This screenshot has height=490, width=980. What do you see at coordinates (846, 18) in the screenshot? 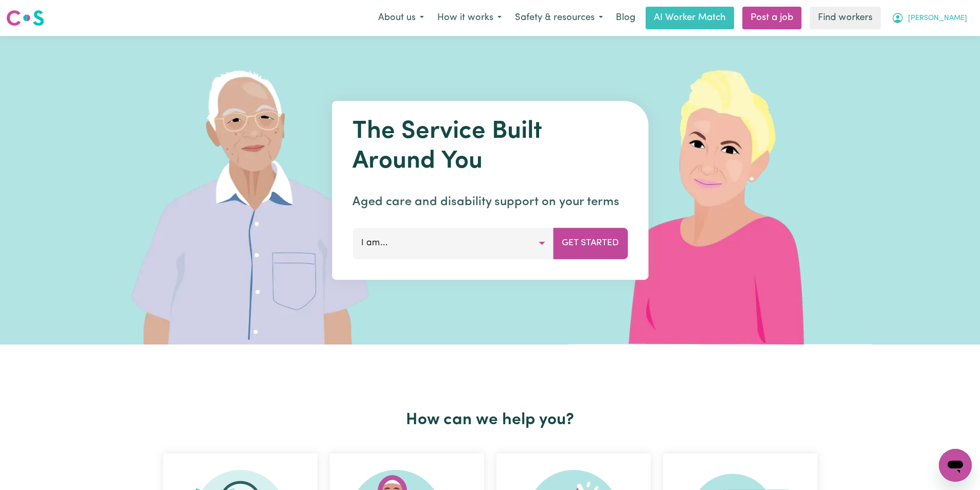
I see `a: Find workers` at bounding box center [846, 18].